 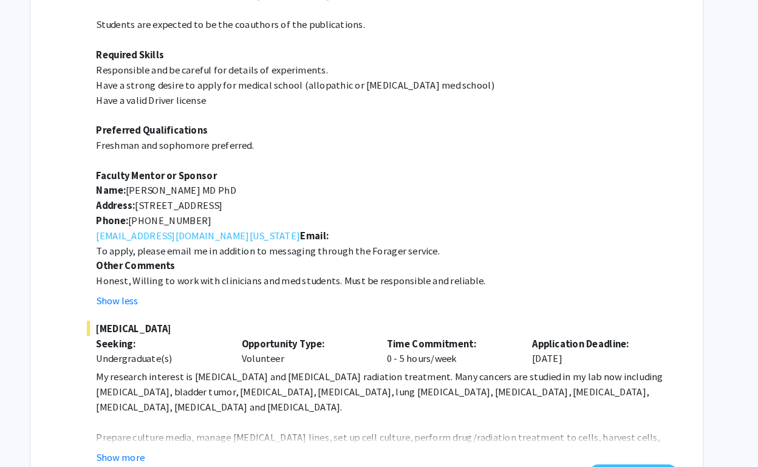 What do you see at coordinates (132, 228) in the screenshot?
I see `strong: Phone:` at bounding box center [132, 228].